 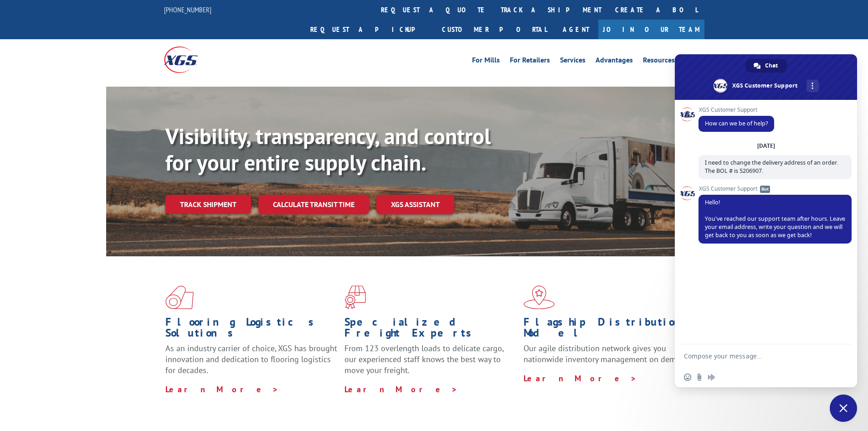 I want to click on div: More channels, so click(x=813, y=86).